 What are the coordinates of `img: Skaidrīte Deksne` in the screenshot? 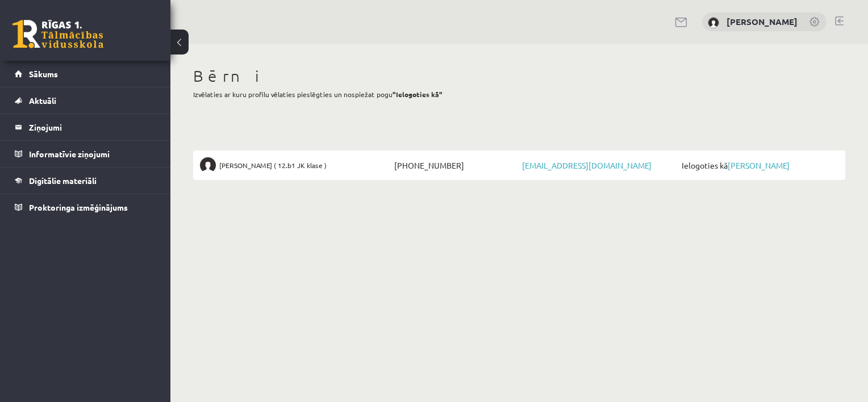 It's located at (713, 23).